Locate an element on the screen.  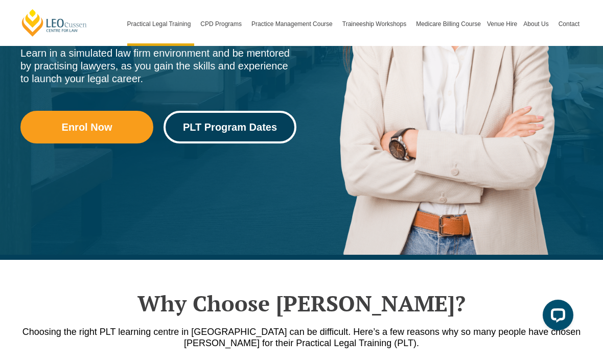
div: Learn in a simulated law firm environment and be mentored by practising lawyers, as you gain the ... is located at coordinates (158, 66).